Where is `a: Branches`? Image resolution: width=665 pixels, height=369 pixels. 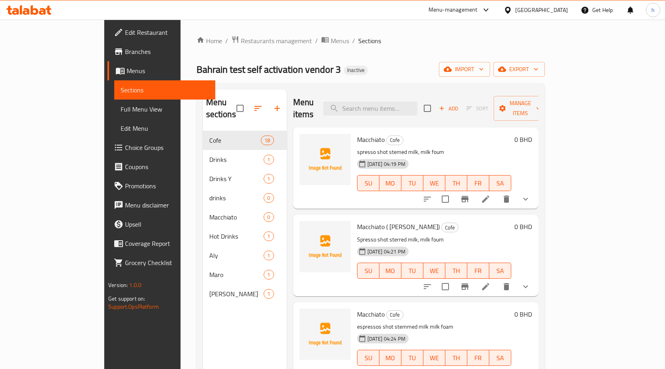 a: Branches is located at coordinates (161, 52).